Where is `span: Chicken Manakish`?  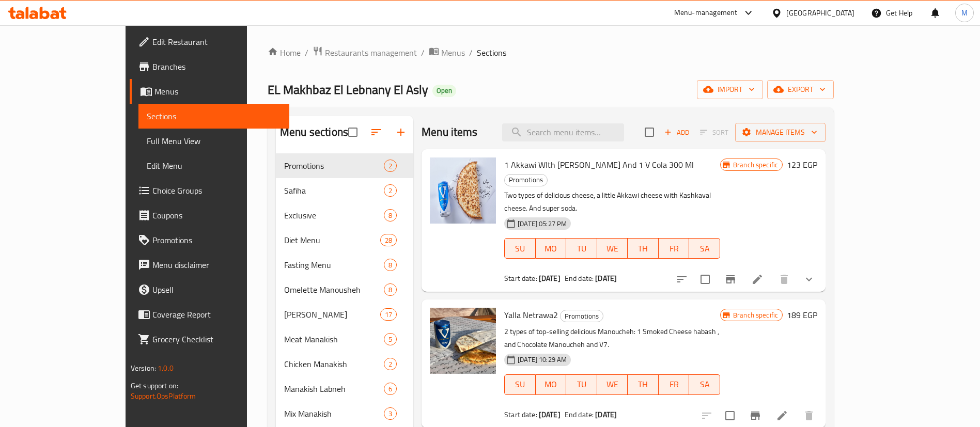
span: Chicken Manakish is located at coordinates (334, 364).